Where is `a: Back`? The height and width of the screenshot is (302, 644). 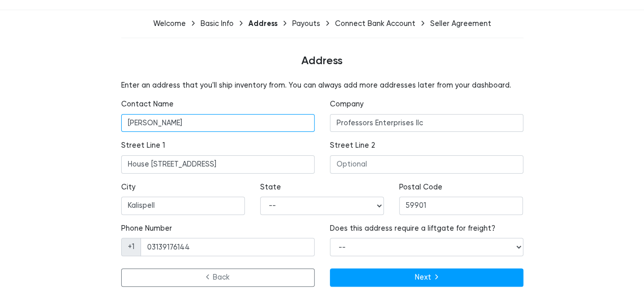
a: Back is located at coordinates (217, 277).